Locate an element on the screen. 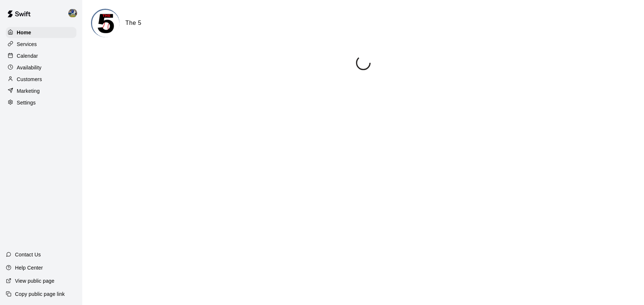 The image size is (644, 305). div: Marketing is located at coordinates (41, 91).